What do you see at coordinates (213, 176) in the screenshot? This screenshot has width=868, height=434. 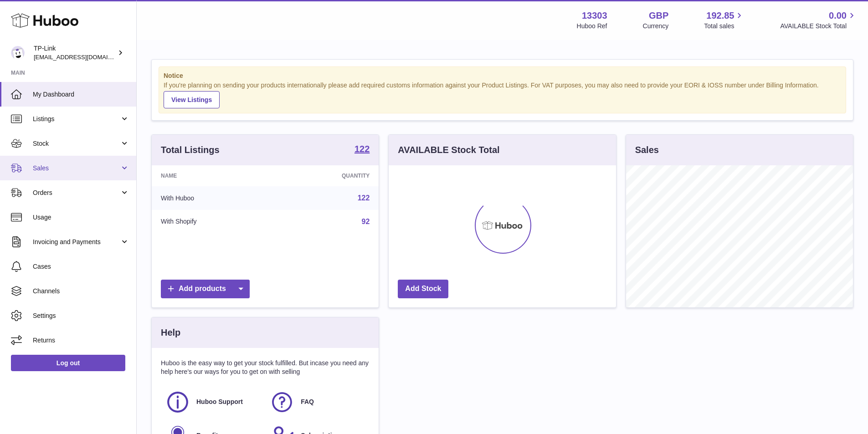 I see `th: Name` at bounding box center [213, 176].